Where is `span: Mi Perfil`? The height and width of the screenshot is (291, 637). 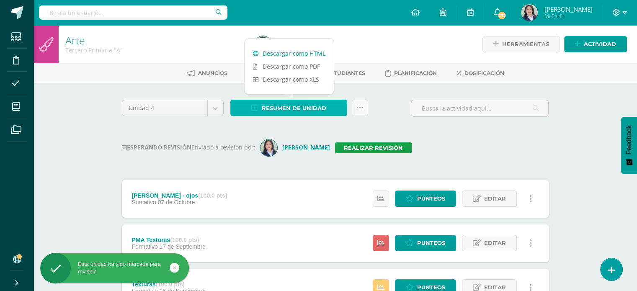 span: Mi Perfil is located at coordinates (567, 16).